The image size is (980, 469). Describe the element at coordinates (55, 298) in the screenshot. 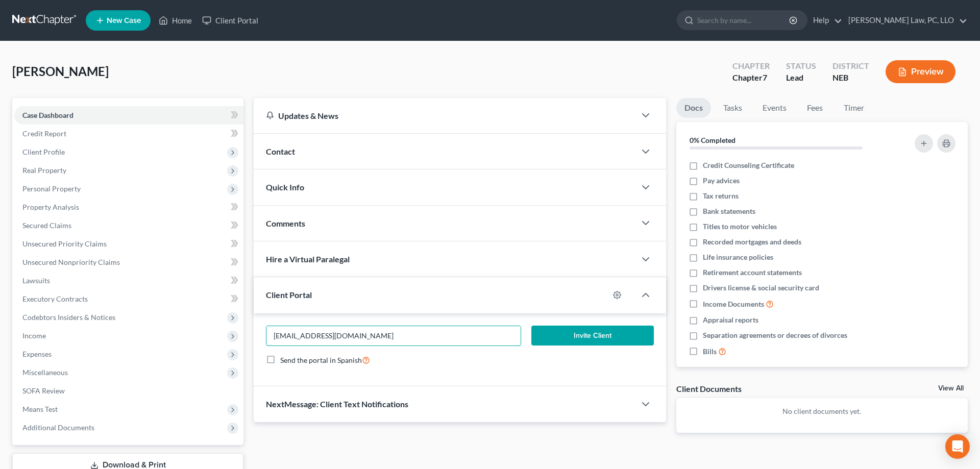

I see `span: Executory Contracts` at that location.